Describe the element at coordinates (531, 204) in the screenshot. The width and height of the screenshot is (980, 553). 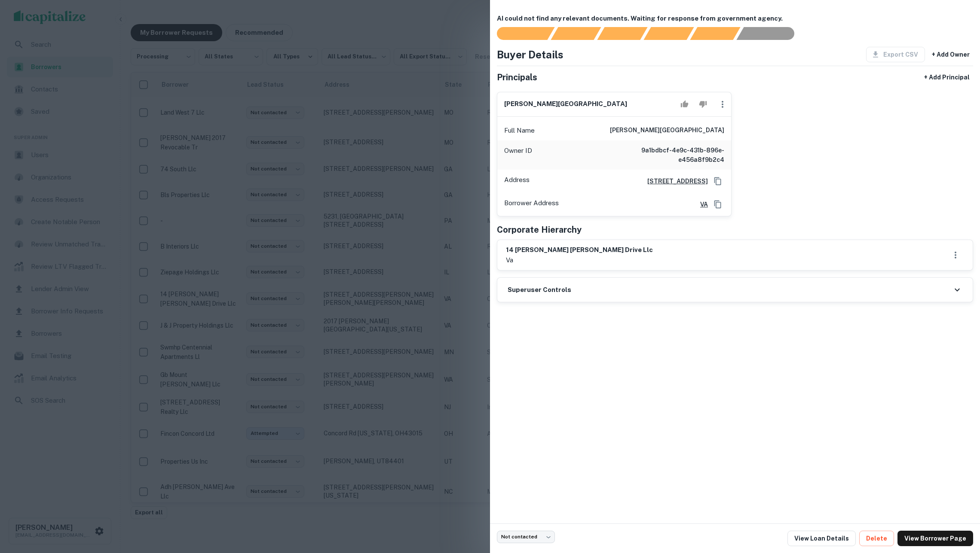
I see `p: Borrower Address` at that location.